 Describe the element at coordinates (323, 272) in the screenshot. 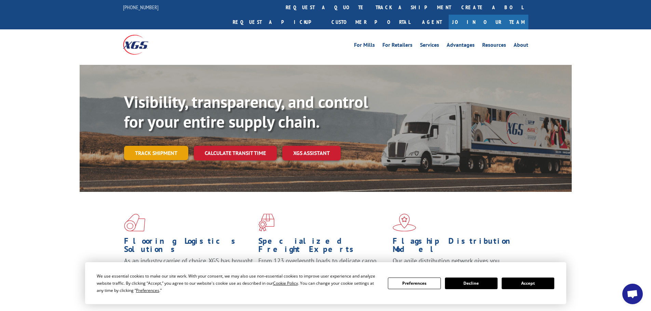

I see `p: From 123 overlength loads to delicate cargo, our experienced staff knows the best way to move you...` at that location.